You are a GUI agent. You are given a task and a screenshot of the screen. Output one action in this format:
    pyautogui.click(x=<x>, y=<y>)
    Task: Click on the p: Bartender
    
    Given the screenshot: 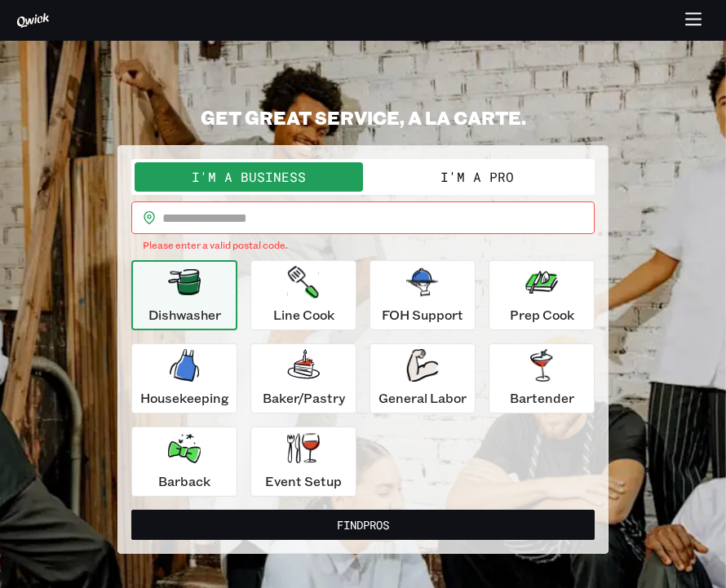 What is the action you would take?
    pyautogui.click(x=542, y=398)
    